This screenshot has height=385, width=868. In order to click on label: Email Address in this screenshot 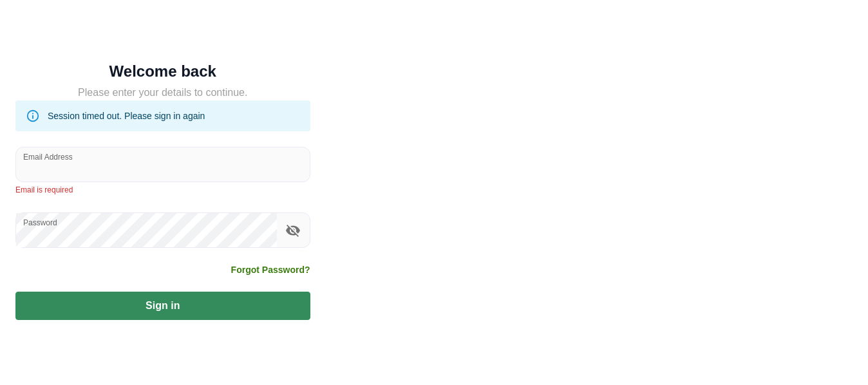, I will do `click(47, 156)`.